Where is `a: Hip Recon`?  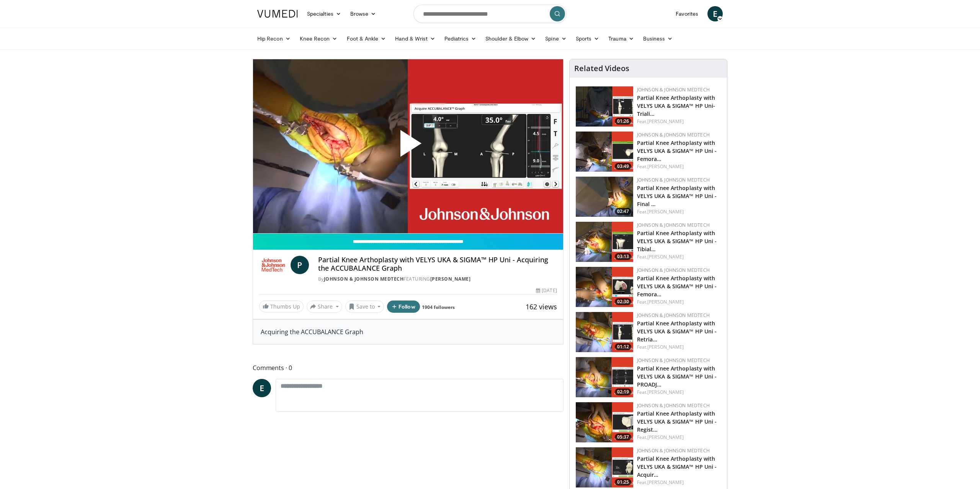 a: Hip Recon is located at coordinates (274, 39).